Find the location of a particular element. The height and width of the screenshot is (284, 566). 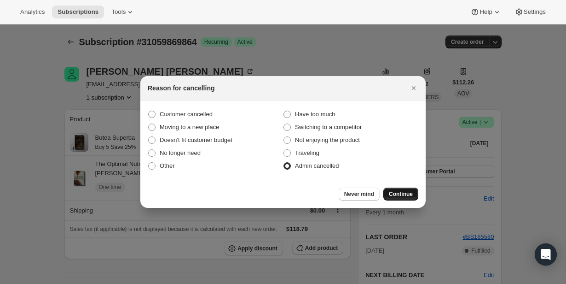

span: No longer need is located at coordinates (180, 152).